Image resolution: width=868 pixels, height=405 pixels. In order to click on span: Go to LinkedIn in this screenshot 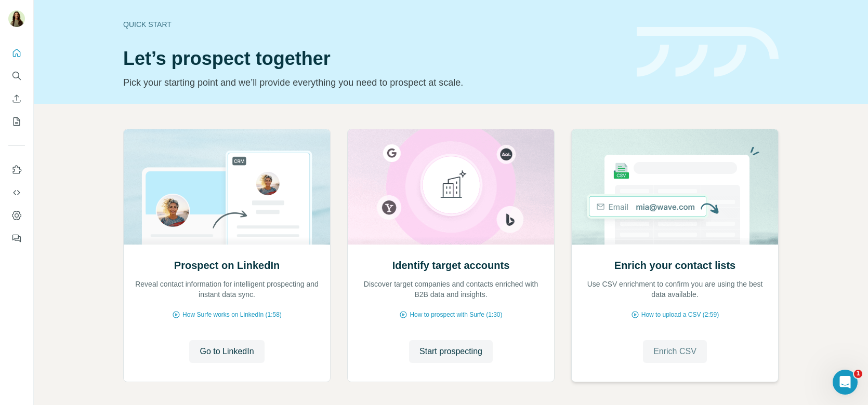, I will do `click(226, 352)`.